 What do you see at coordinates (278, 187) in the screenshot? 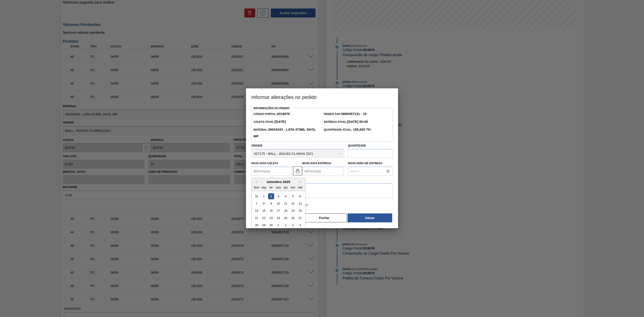
I see `div: qua` at bounding box center [278, 187].